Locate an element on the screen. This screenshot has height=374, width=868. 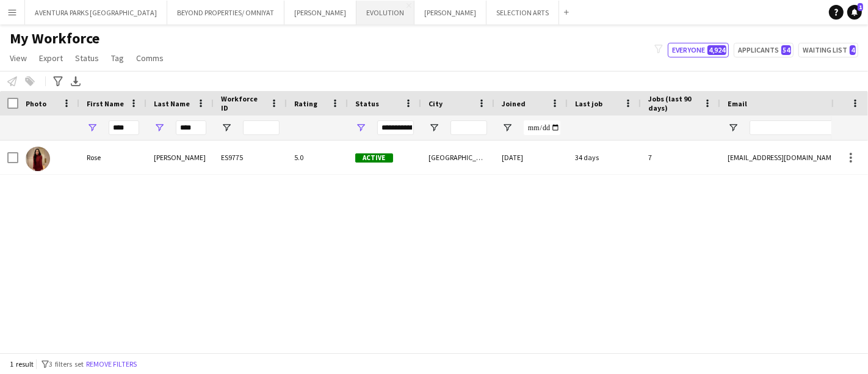
div: Rose is located at coordinates (113, 157).